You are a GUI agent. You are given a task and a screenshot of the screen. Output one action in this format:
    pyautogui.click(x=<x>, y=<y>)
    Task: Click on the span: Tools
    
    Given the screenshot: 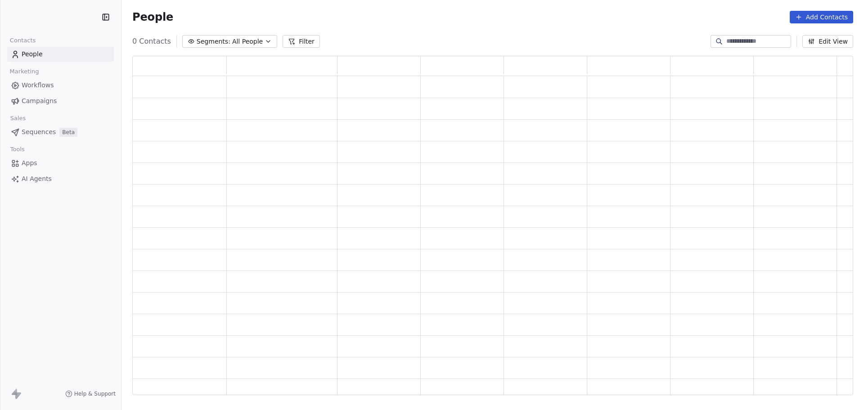 What is the action you would take?
    pyautogui.click(x=17, y=149)
    